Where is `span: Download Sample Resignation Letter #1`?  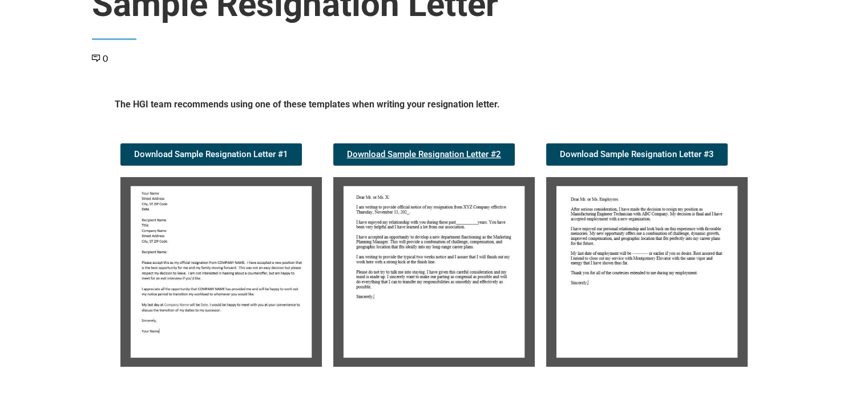
span: Download Sample Resignation Letter #1 is located at coordinates (211, 154).